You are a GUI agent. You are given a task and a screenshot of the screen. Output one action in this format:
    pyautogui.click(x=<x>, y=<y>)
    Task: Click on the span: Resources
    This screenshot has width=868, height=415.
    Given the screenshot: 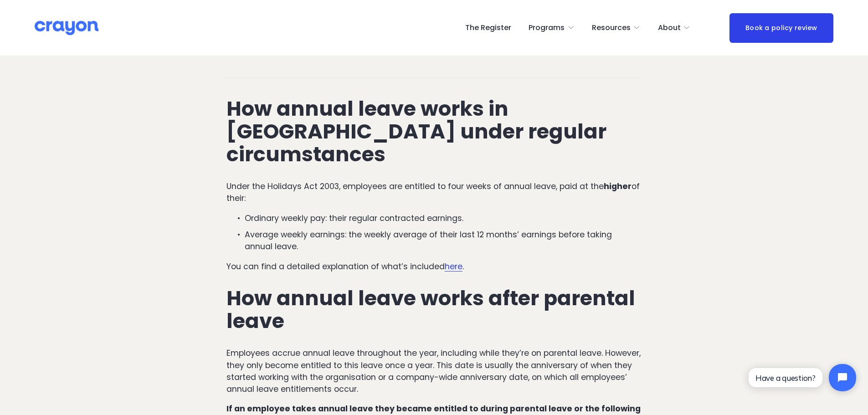 What is the action you would take?
    pyautogui.click(x=611, y=28)
    